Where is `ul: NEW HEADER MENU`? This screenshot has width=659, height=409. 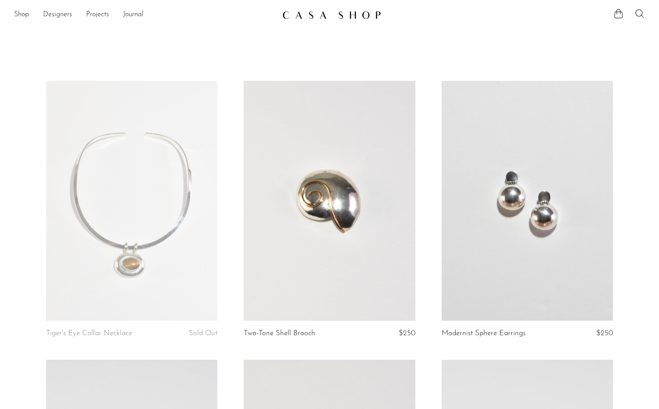
ul: NEW HEADER MENU is located at coordinates (144, 15).